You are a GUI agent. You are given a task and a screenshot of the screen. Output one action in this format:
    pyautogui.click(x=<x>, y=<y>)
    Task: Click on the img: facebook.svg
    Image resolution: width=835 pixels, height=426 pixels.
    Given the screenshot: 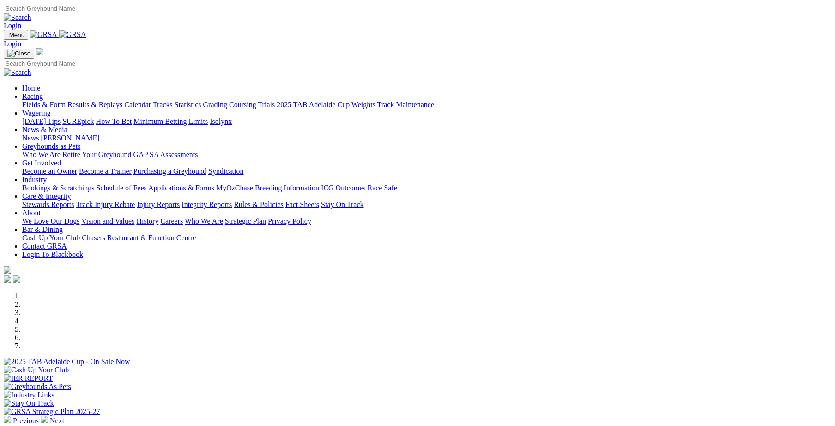 What is the action you would take?
    pyautogui.click(x=7, y=279)
    